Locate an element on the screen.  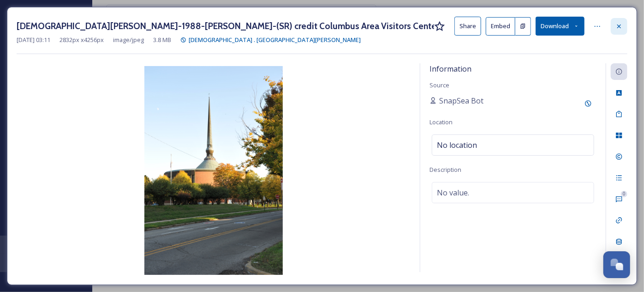
span: SnapSea Bot is located at coordinates (461, 101).